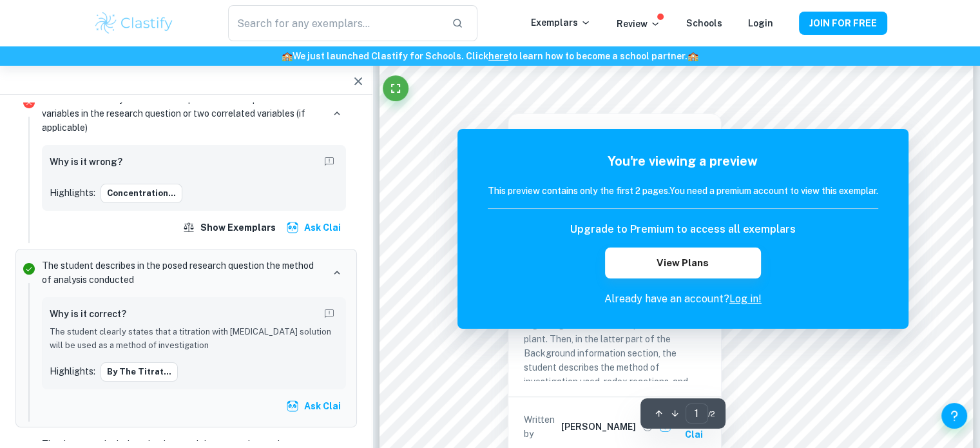 This screenshot has width=980, height=448. I want to click on h6: We just launched Clastify for Schools. Click to learn how to become a school partner., so click(490, 56).